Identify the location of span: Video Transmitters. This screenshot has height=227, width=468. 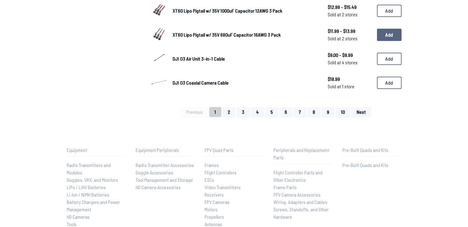
(223, 187).